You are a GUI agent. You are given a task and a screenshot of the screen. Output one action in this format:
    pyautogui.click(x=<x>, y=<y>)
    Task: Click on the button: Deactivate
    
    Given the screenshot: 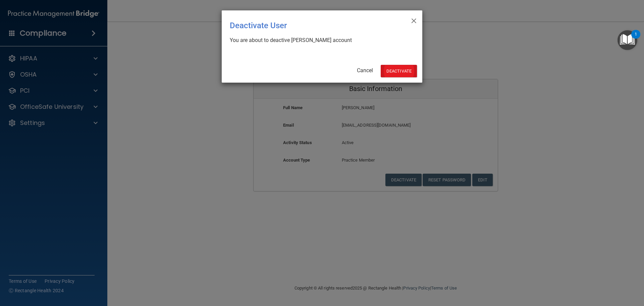 What is the action you would take?
    pyautogui.click(x=399, y=71)
    